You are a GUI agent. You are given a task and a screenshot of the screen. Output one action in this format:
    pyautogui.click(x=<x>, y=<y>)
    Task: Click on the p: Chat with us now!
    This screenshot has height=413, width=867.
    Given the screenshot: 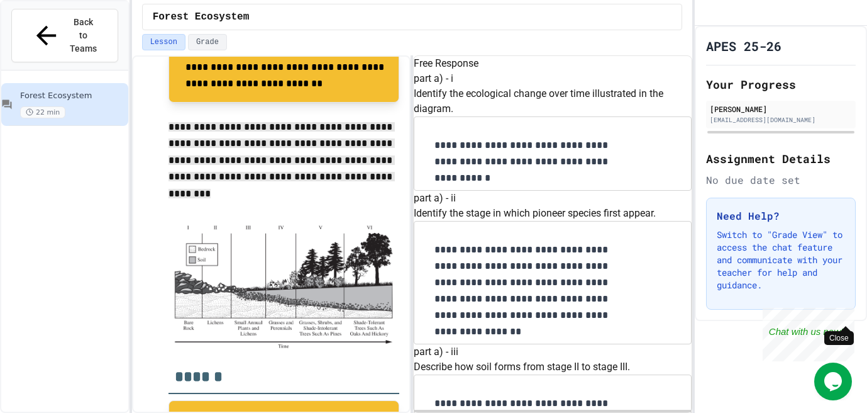 What is the action you would take?
    pyautogui.click(x=43, y=23)
    